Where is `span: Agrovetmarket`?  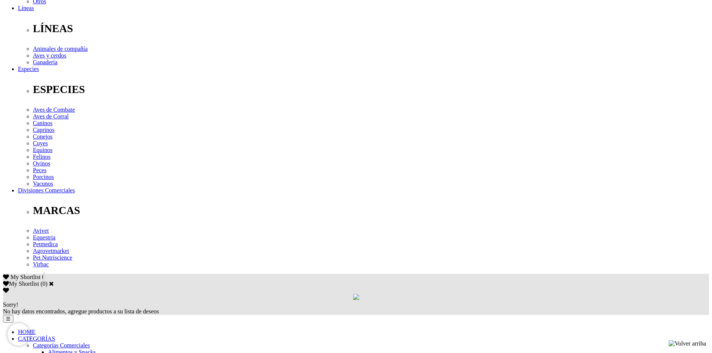 span: Agrovetmarket is located at coordinates (51, 251).